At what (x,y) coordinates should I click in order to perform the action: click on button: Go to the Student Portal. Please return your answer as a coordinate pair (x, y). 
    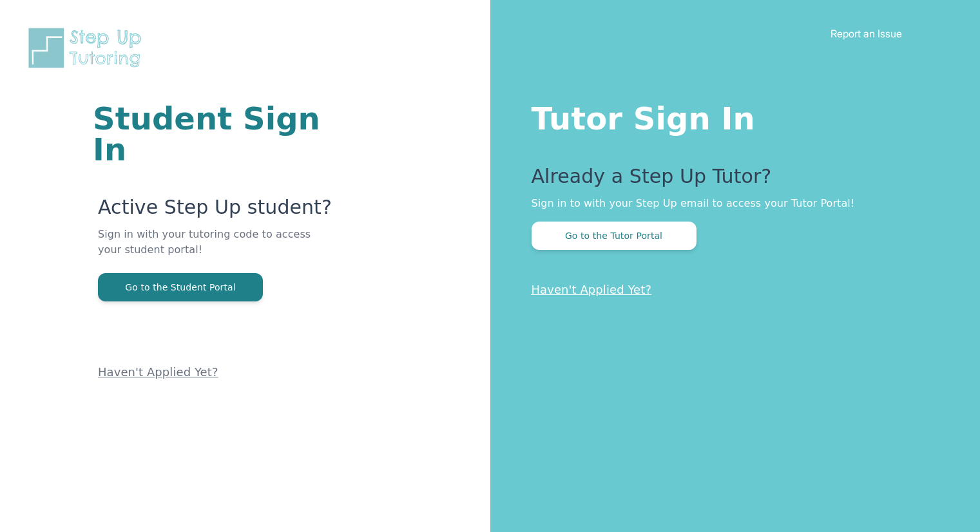
    Looking at the image, I should click on (181, 287).